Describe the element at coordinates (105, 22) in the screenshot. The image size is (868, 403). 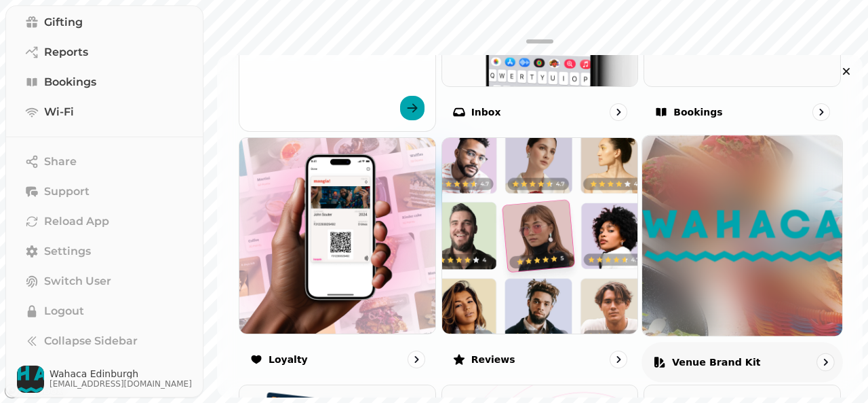
I see `a: Gifting` at that location.